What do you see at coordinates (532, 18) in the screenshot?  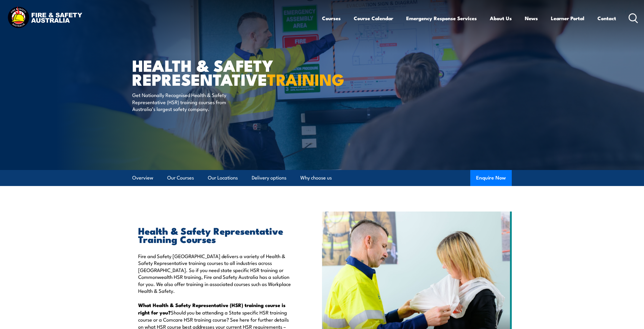 I see `a: News` at bounding box center [532, 18].